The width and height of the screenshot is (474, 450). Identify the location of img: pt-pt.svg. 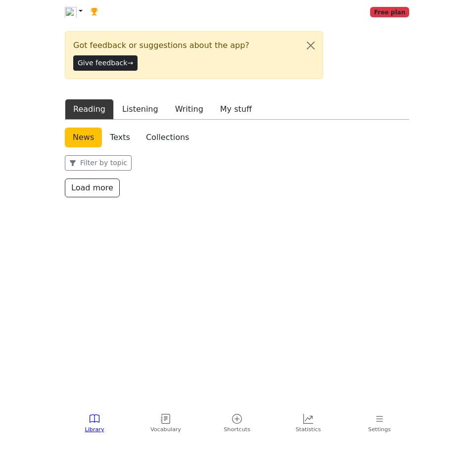
(71, 12).